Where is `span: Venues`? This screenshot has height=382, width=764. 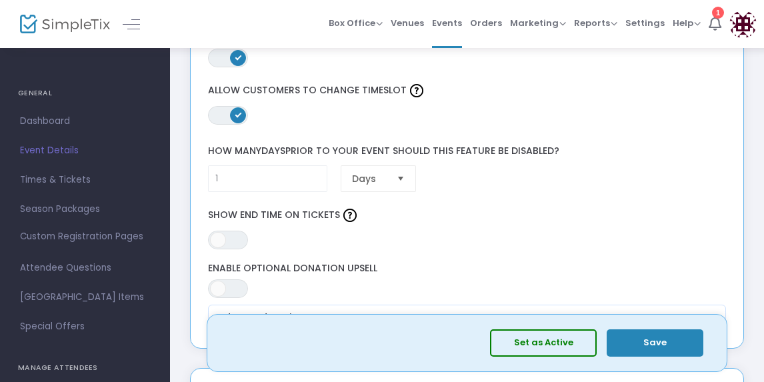 span: Venues is located at coordinates (407, 23).